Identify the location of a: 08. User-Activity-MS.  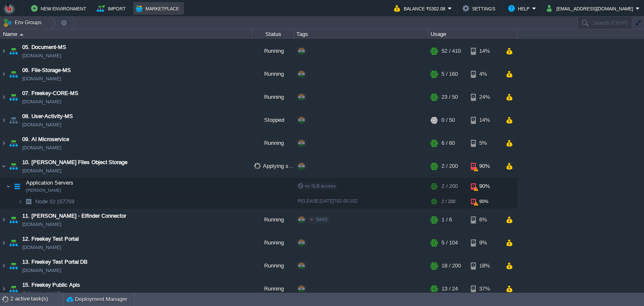
(47, 116).